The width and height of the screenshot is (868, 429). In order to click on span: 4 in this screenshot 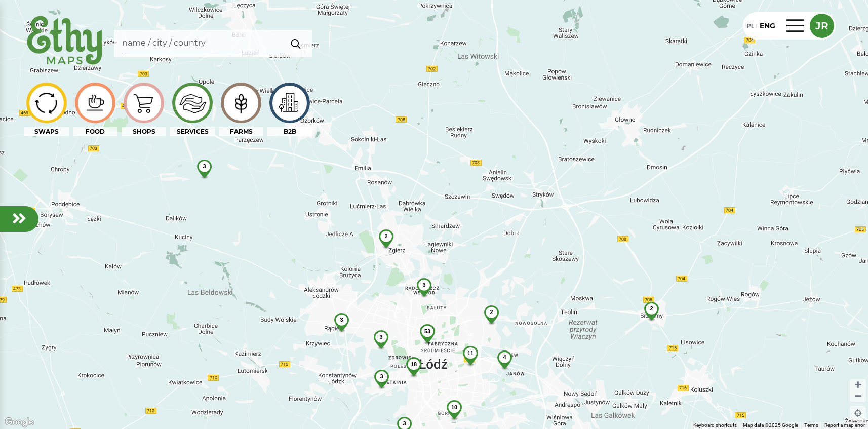, I will do `click(504, 357)`.